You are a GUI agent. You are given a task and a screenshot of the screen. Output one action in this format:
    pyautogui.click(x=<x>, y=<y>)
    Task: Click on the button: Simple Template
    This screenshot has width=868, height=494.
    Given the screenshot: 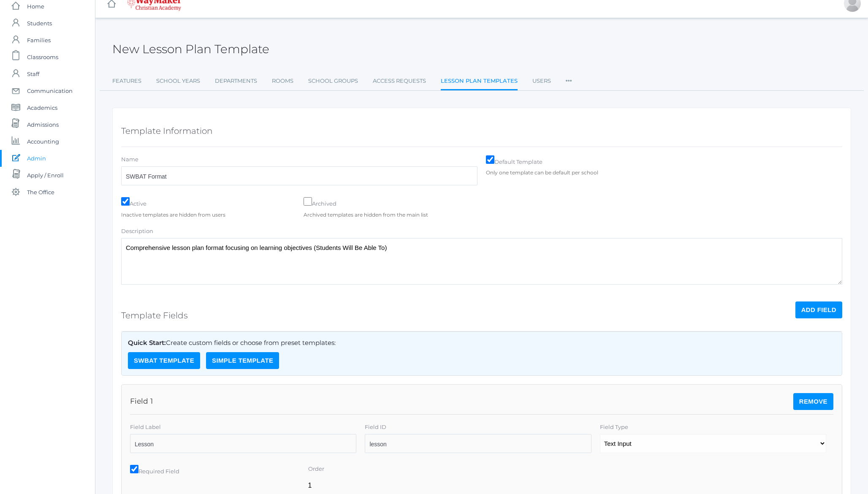 What is the action you would take?
    pyautogui.click(x=243, y=360)
    